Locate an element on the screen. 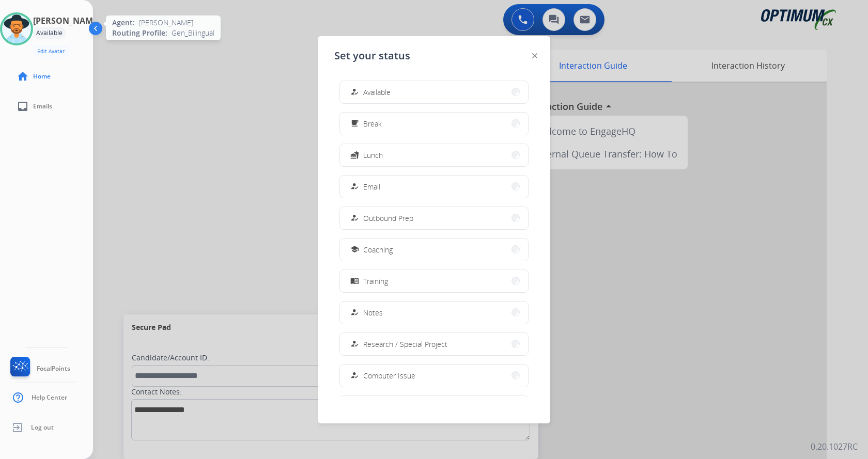  button: Lunch is located at coordinates (434, 155).